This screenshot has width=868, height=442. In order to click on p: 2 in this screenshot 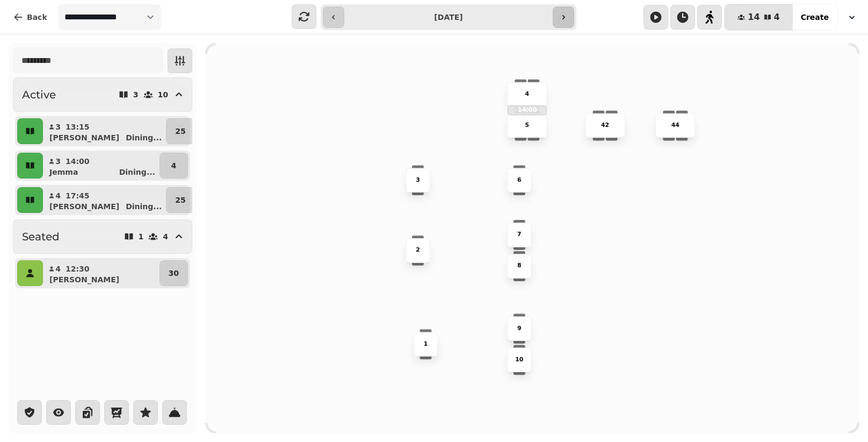, I will do `click(418, 251)`.